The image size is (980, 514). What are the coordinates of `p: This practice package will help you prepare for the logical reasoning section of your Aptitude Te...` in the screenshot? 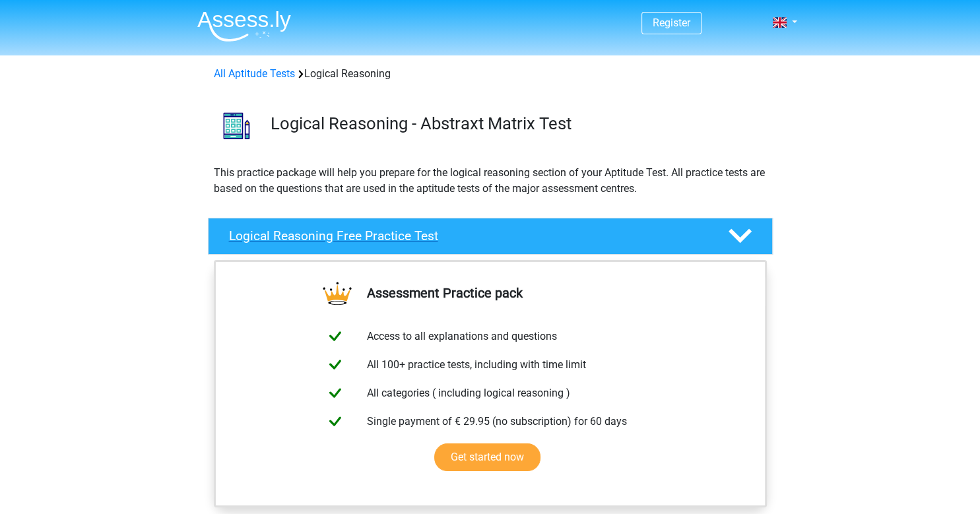 It's located at (490, 180).